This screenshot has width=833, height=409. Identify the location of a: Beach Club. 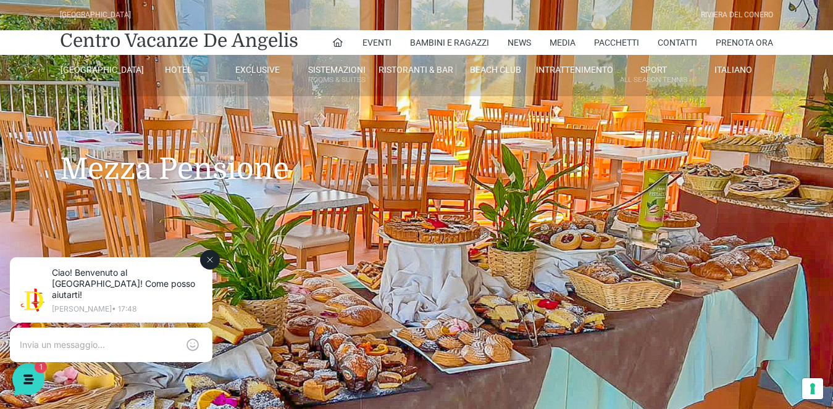
(496, 70).